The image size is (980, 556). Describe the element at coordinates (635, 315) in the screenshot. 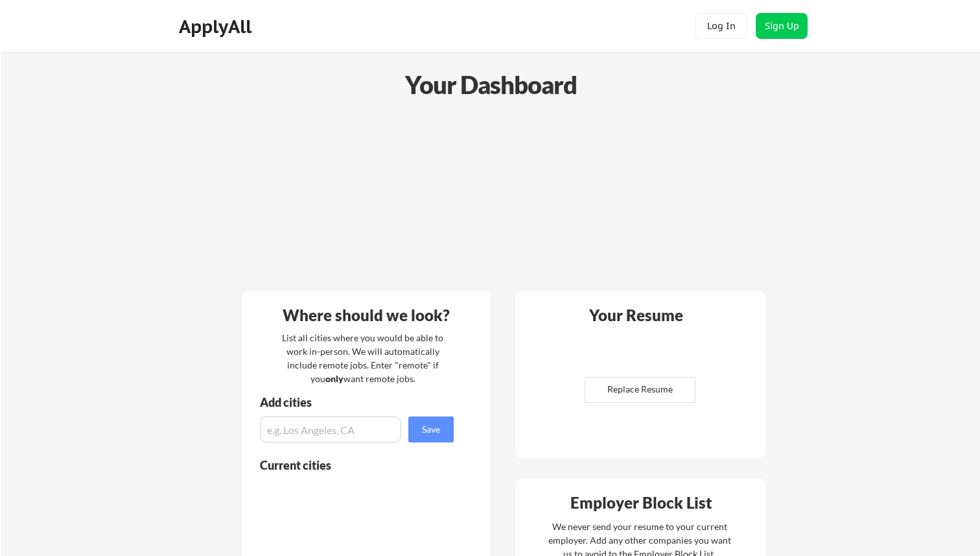

I see `div: Your Resume` at that location.